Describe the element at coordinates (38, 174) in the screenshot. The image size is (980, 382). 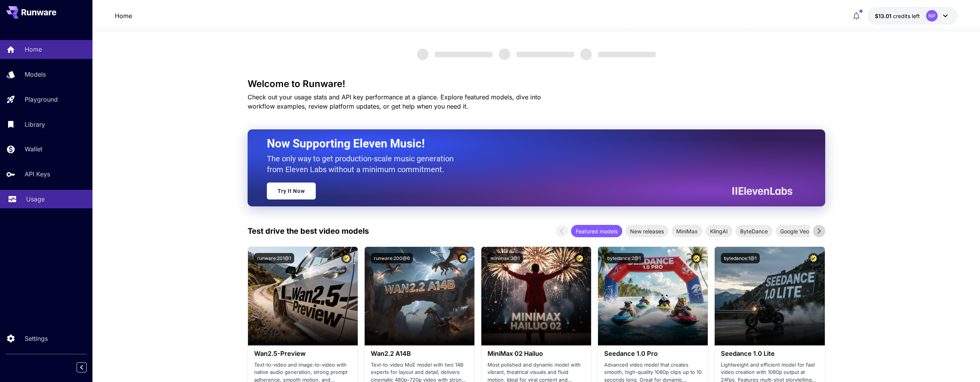
I see `p: API Keys` at that location.